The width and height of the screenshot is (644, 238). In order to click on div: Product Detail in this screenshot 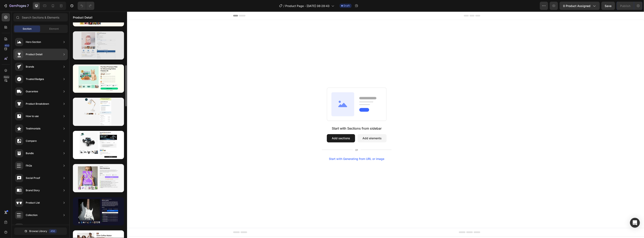, I will do `click(34, 54)`.